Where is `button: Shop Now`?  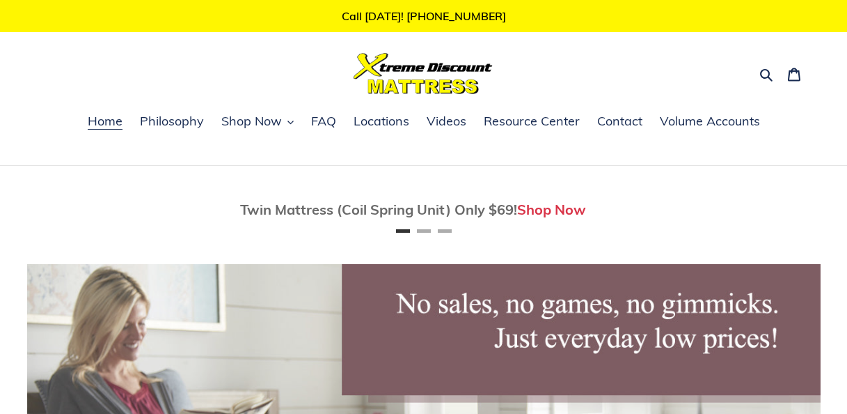 button: Shop Now is located at coordinates (258, 122).